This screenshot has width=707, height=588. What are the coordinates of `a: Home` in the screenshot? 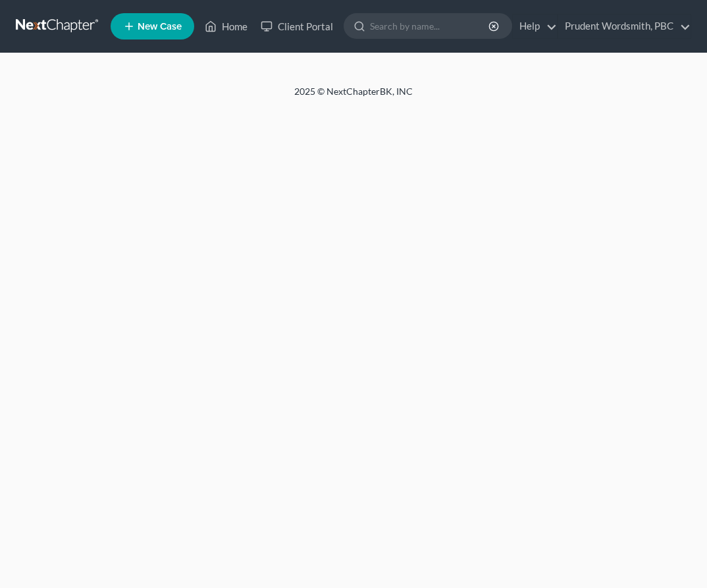 It's located at (226, 26).